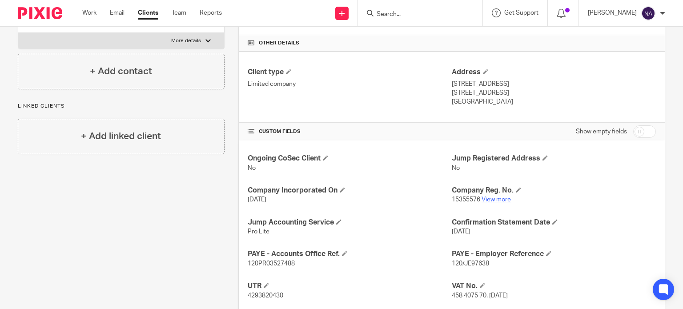 This screenshot has height=309, width=683. What do you see at coordinates (121, 136) in the screenshot?
I see `h4: + Add linked client` at bounding box center [121, 136].